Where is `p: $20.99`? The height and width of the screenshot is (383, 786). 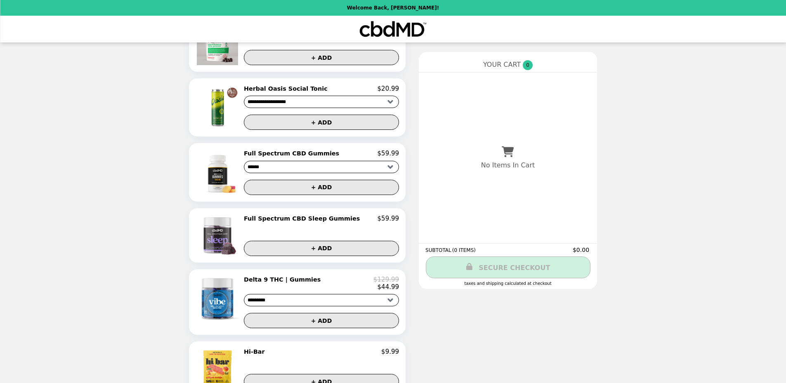
p: $20.99 is located at coordinates (388, 89).